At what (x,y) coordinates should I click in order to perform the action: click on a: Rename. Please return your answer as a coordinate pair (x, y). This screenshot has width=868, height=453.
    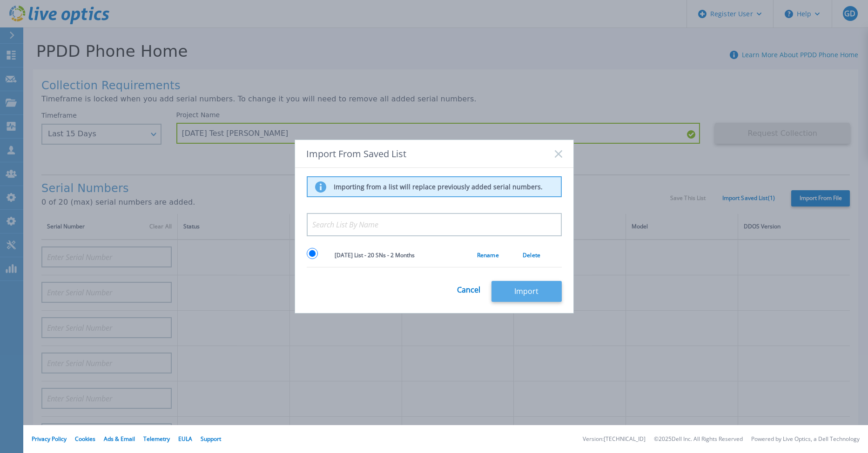
    Looking at the image, I should click on (487, 255).